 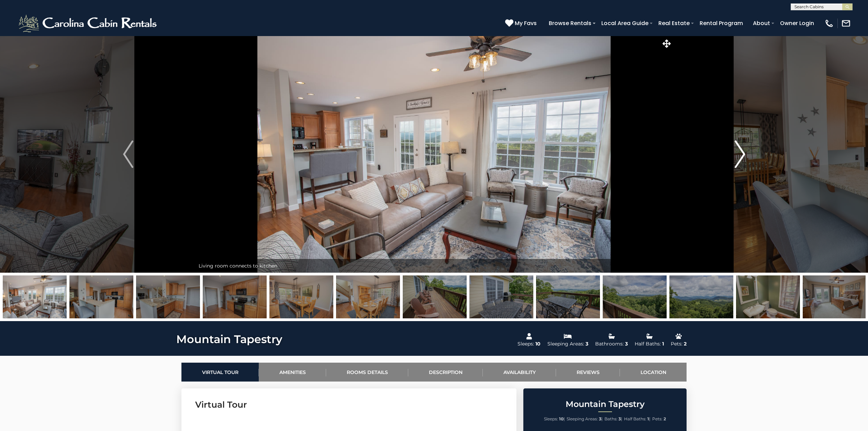 I want to click on a: Amenities, so click(x=293, y=372).